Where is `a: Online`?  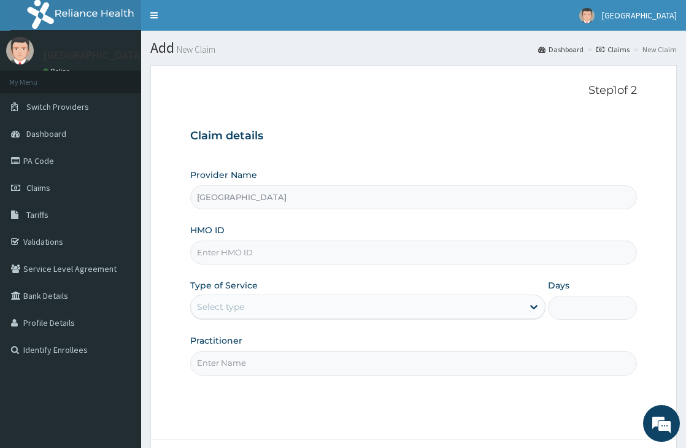 a: Online is located at coordinates (58, 71).